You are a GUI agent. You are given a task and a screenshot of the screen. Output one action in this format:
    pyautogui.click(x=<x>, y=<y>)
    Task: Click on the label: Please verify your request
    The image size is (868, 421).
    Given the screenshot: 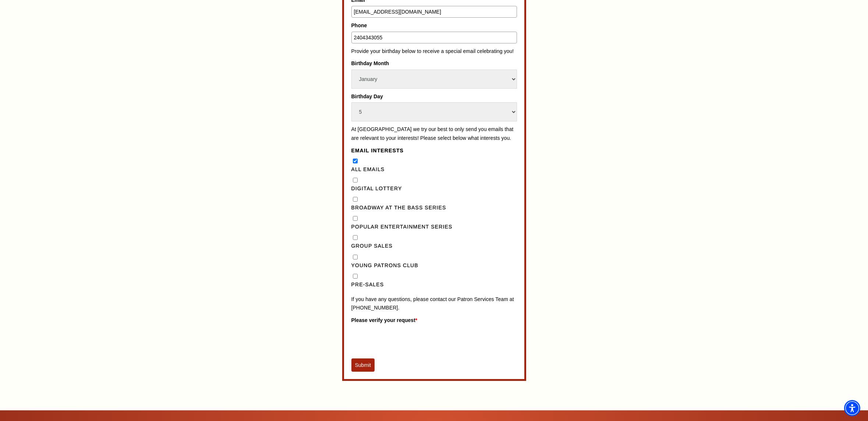 What is the action you would take?
    pyautogui.click(x=434, y=320)
    